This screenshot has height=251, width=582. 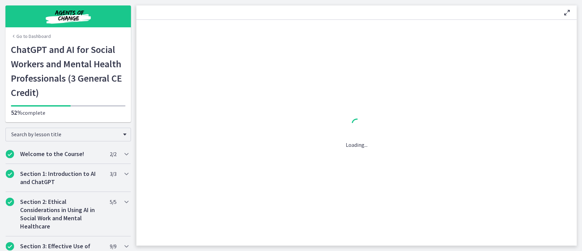 What do you see at coordinates (68, 71) in the screenshot?
I see `h1: ChatGPT and AI for Social Workers and Mental Health Professionals (3 General CE Credit)` at bounding box center [68, 71].